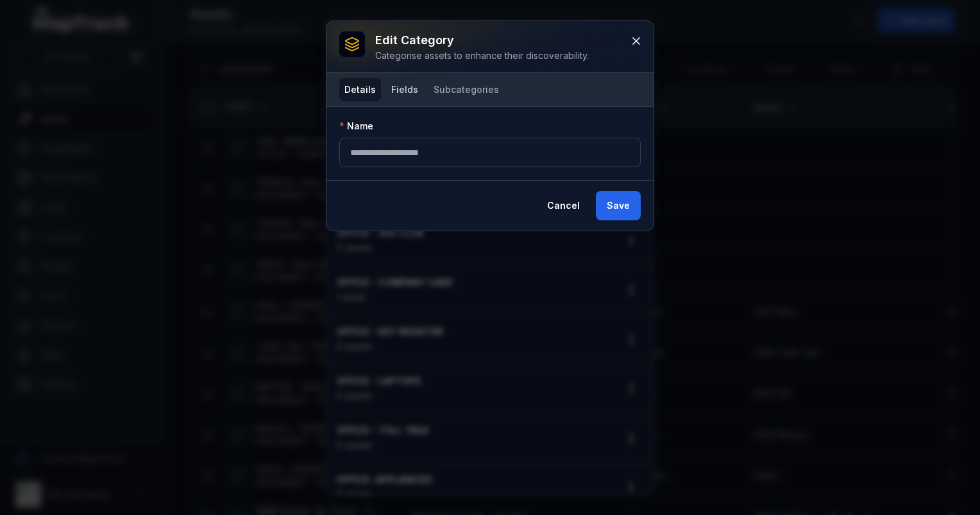 This screenshot has width=980, height=515. What do you see at coordinates (482, 56) in the screenshot?
I see `div: Categorise assets to enhance their discoverability.` at bounding box center [482, 56].